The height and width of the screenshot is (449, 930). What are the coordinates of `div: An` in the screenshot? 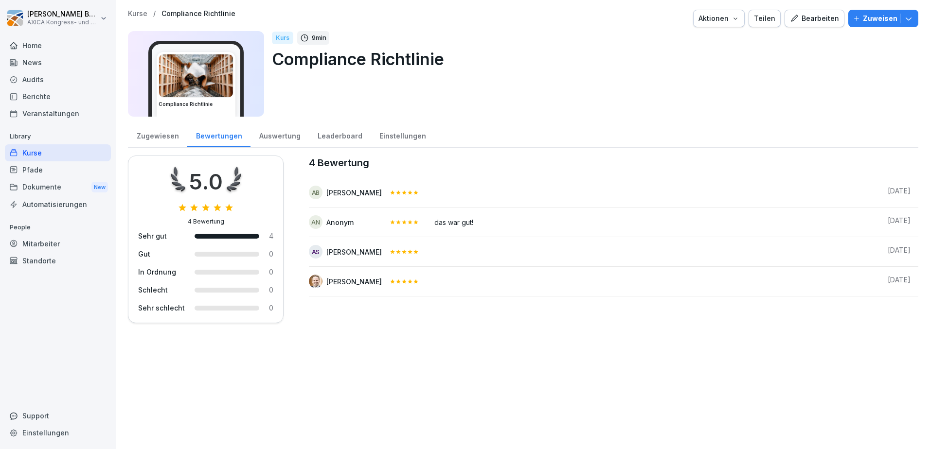 It's located at (316, 222).